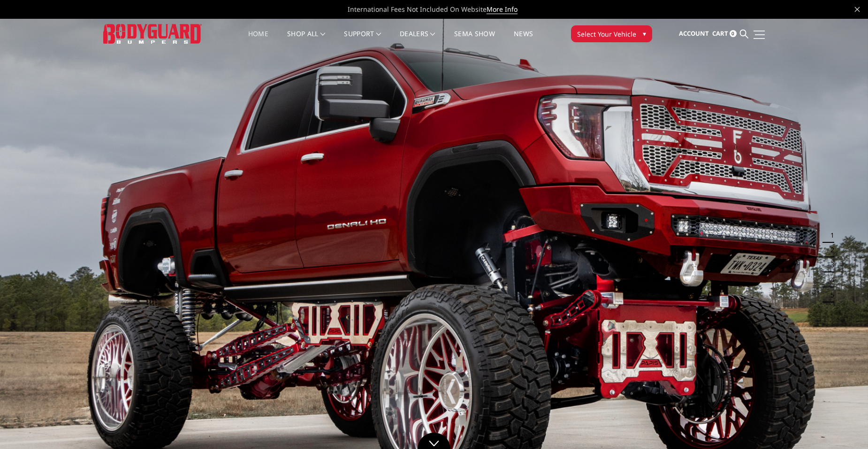  I want to click on button: 4 of 5, so click(829, 280).